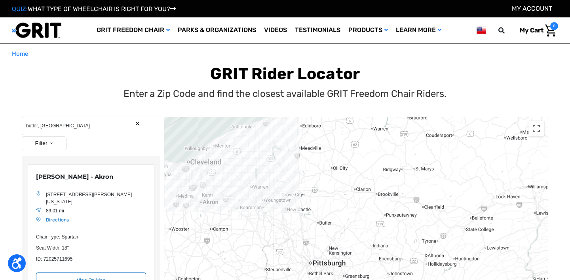 The height and width of the screenshot is (280, 570). I want to click on img: us.png, so click(481, 30).